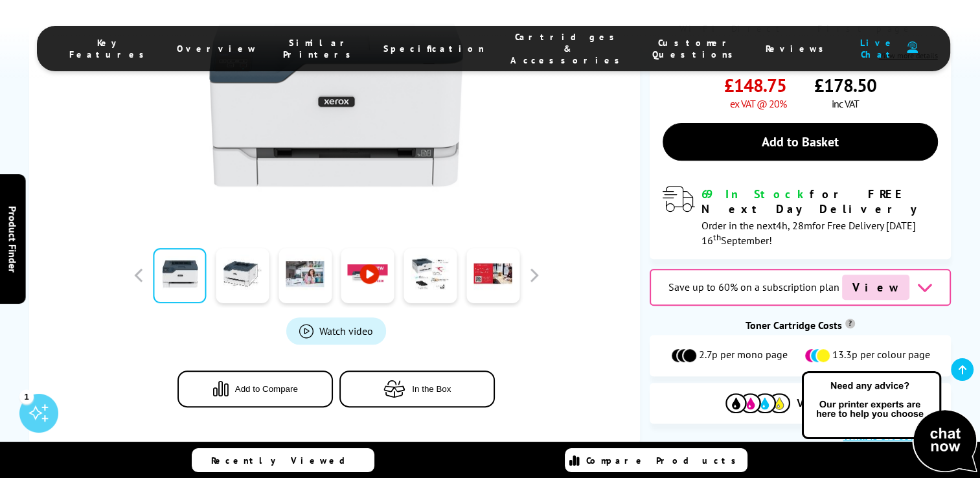  Describe the element at coordinates (820, 202) in the screenshot. I see `div: for FREE Next Day Delivery` at that location.